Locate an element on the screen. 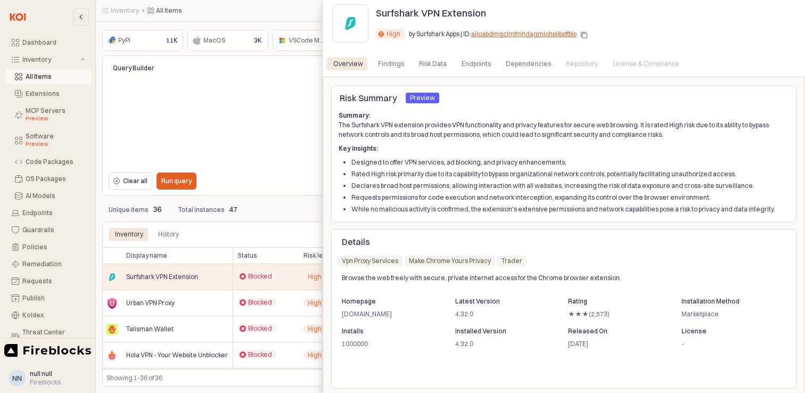 This screenshot has height=393, width=805. p: Homepage is located at coordinates (388, 301).